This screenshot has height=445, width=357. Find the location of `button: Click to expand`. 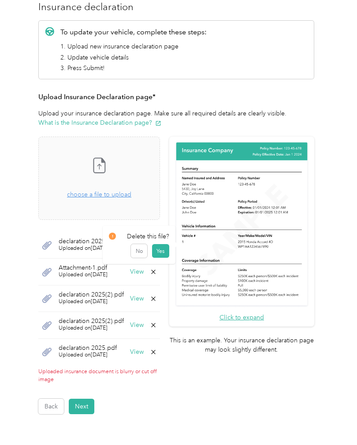

button: Click to expand is located at coordinates (242, 317).